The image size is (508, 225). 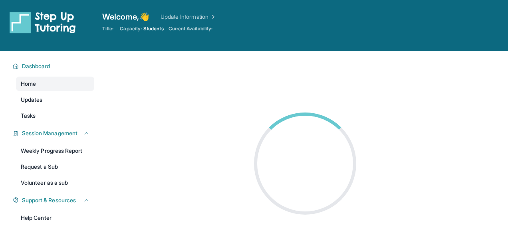 What do you see at coordinates (54, 201) in the screenshot?
I see `button: Support & Resources` at bounding box center [54, 201].